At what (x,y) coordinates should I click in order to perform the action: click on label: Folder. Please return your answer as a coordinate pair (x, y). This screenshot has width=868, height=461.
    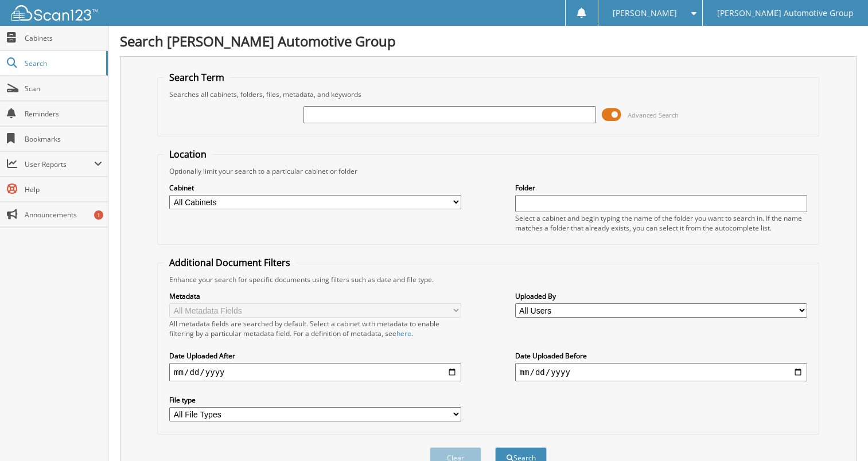
    Looking at the image, I should click on (661, 188).